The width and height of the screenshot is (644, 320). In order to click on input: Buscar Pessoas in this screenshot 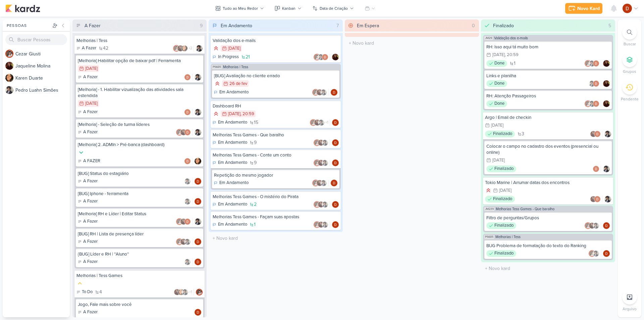, I will do `click(36, 40)`.